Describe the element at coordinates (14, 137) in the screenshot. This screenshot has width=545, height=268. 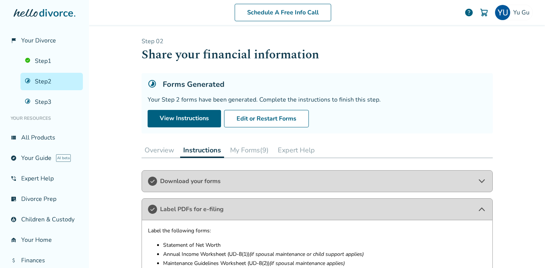
I see `span: view_list` at that location.